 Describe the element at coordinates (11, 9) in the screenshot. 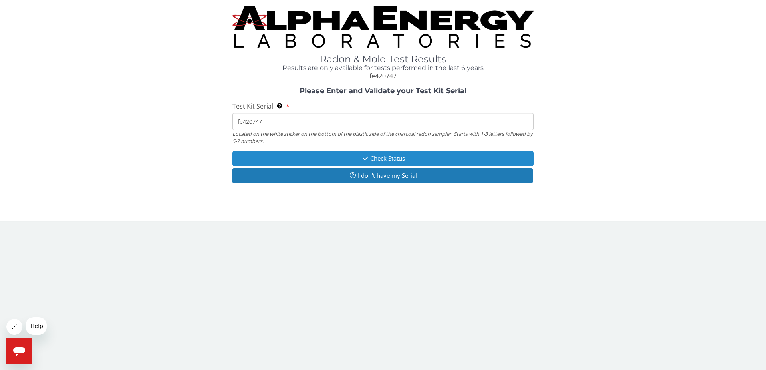

I see `span: Help` at that location.